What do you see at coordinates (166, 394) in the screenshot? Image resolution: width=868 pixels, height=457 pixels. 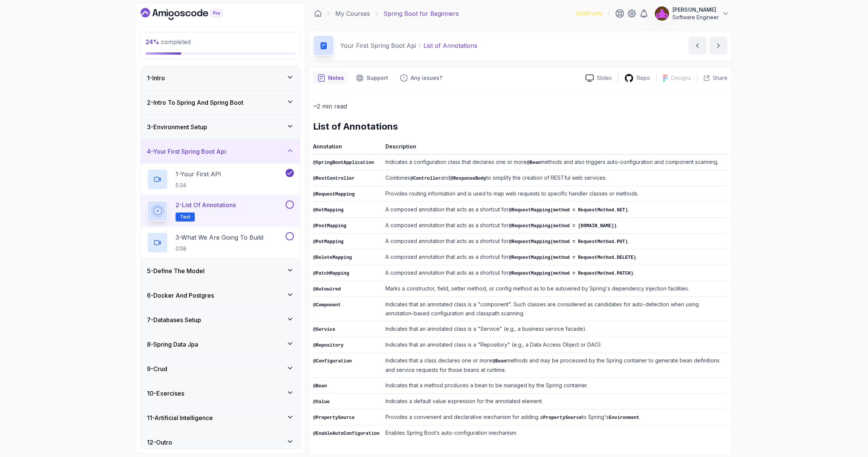 I see `h3: 10 - Exercises` at bounding box center [166, 394].